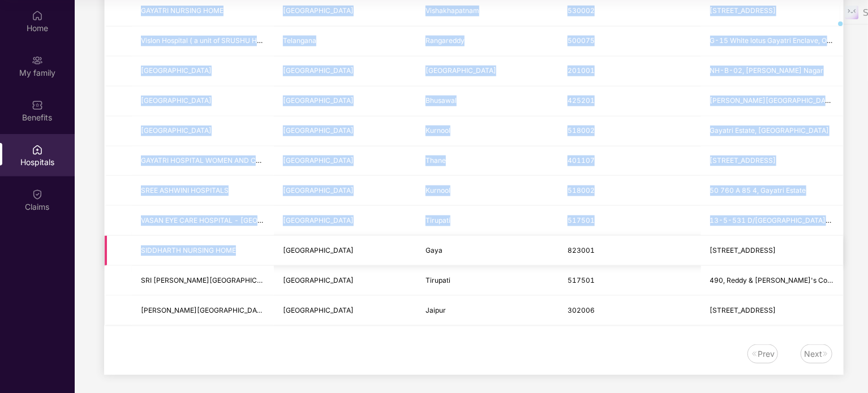 This screenshot has width=868, height=393. What do you see at coordinates (216, 160) in the screenshot?
I see `span: GAYATRI HOSPITAL WOMEN AND CHILD CARE` at bounding box center [216, 160].